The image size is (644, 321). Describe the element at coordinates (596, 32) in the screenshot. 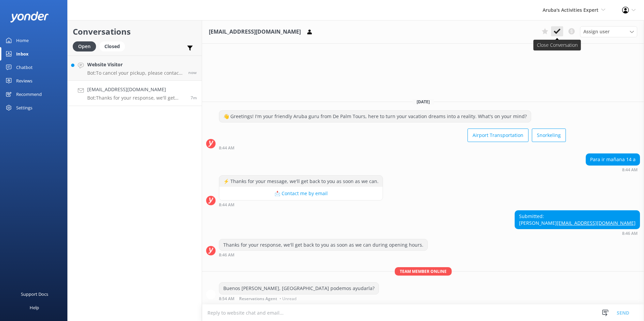

I see `span: Assign user` at that location.